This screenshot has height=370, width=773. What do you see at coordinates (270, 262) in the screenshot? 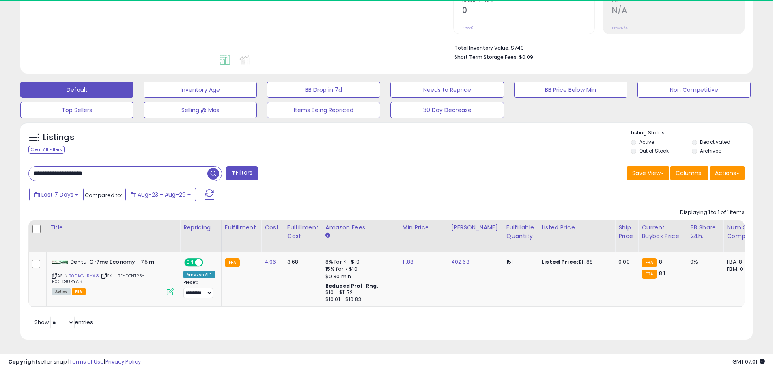
I see `a: 4.96` at bounding box center [270, 262].